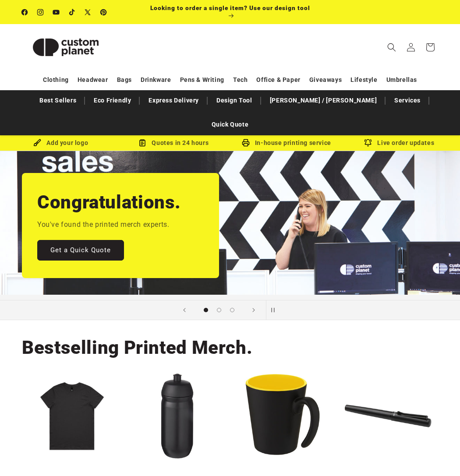  What do you see at coordinates (112, 100) in the screenshot?
I see `a: Eco Friendly` at bounding box center [112, 100].